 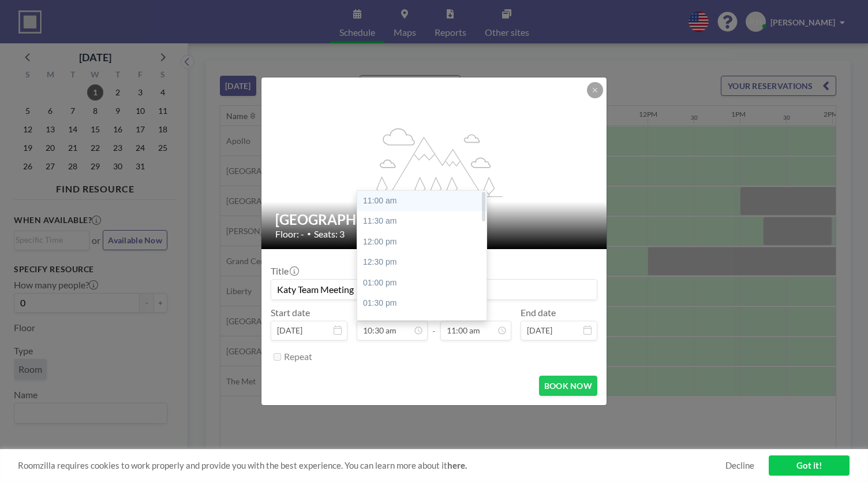 I want to click on div: 02:00 pm, so click(x=425, y=324).